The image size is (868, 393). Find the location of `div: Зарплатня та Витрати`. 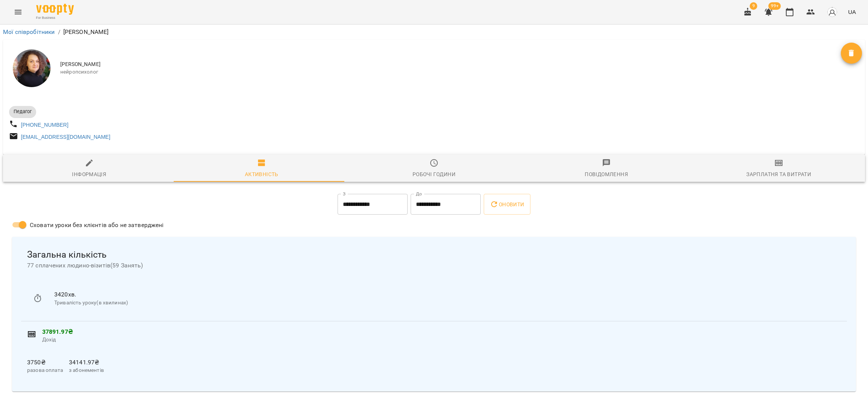

div: Зарплатня та Витрати is located at coordinates (779, 174).